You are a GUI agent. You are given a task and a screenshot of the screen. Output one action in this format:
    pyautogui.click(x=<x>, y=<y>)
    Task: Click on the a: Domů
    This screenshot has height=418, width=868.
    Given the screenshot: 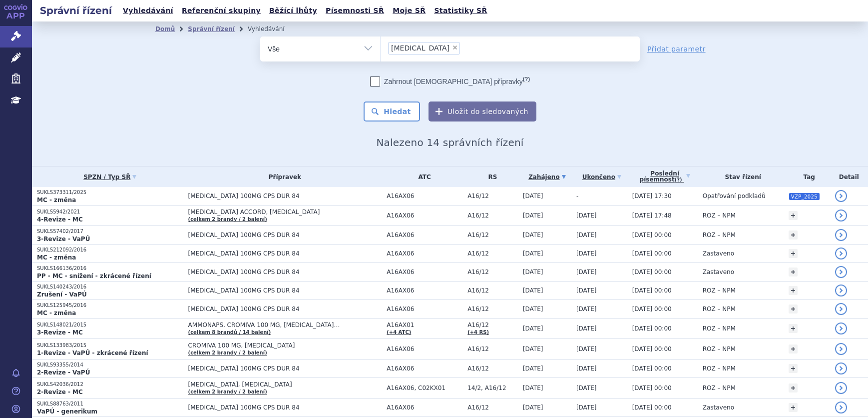 What is the action you would take?
    pyautogui.click(x=165, y=29)
    